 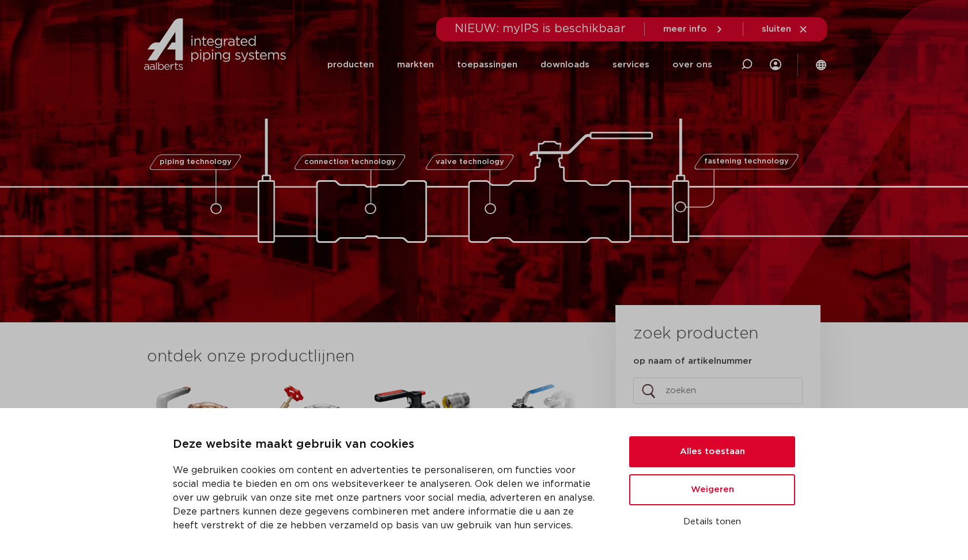 I want to click on button: Details tonen, so click(x=712, y=522).